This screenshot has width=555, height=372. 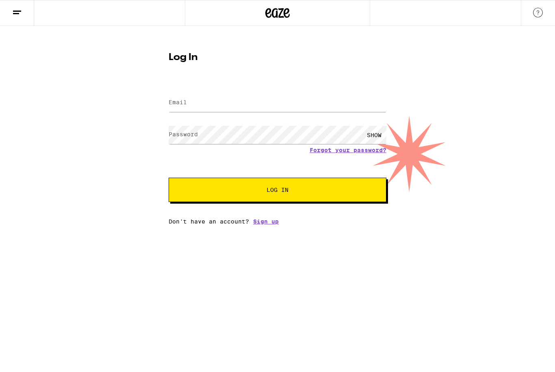 What do you see at coordinates (277, 190) in the screenshot?
I see `span: Log In` at bounding box center [277, 190].